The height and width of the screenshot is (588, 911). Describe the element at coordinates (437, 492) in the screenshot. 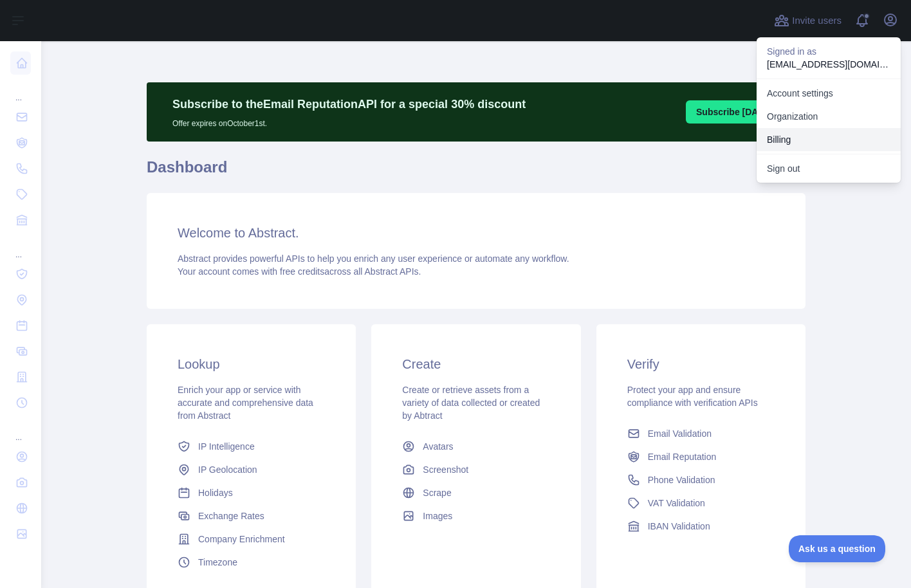

I see `span: Scrape` at that location.